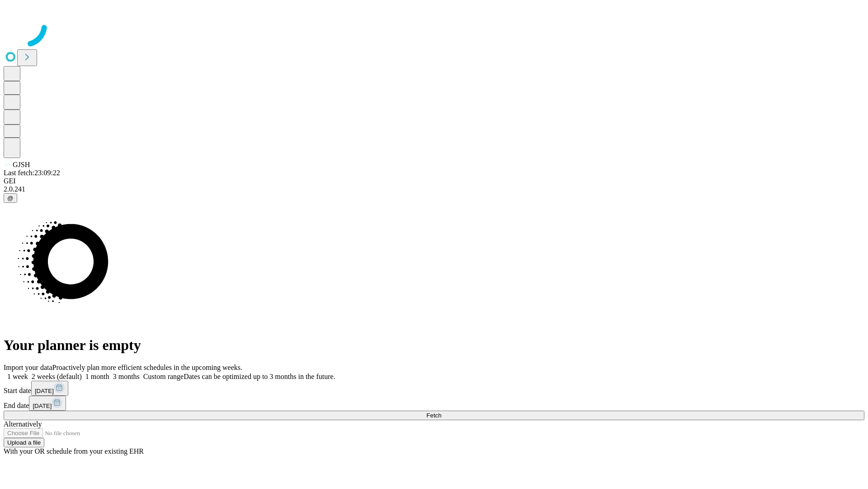 The height and width of the screenshot is (489, 868). Describe the element at coordinates (434, 387) in the screenshot. I see `div: Start date` at that location.